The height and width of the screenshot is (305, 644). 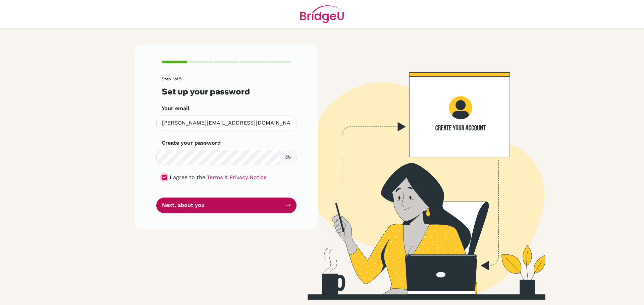 I want to click on input: Insert your email*, so click(x=226, y=123).